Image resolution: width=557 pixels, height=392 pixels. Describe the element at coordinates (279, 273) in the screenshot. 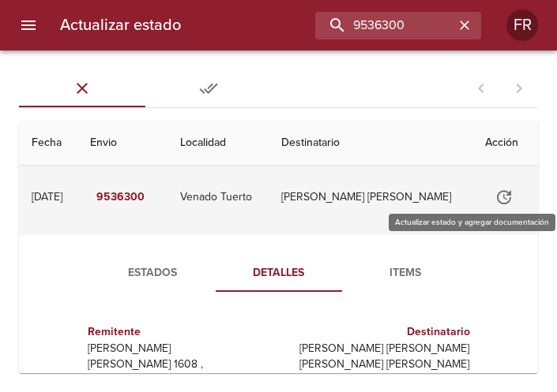

I see `div: Tabs detalle de guia` at that location.